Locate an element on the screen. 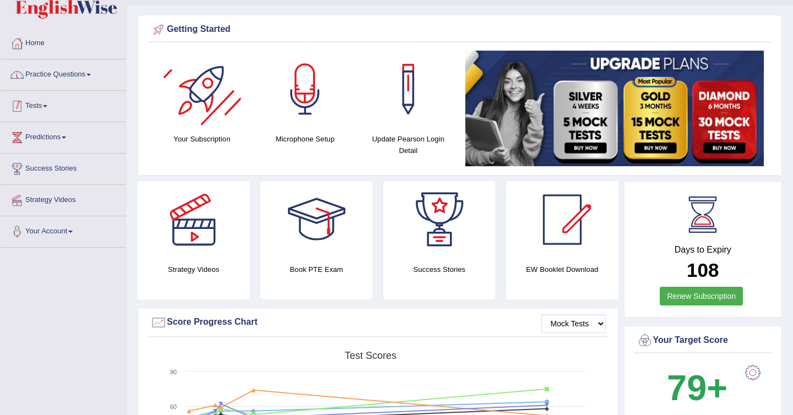 This screenshot has height=415, width=793. h4: Success Stories is located at coordinates (439, 269).